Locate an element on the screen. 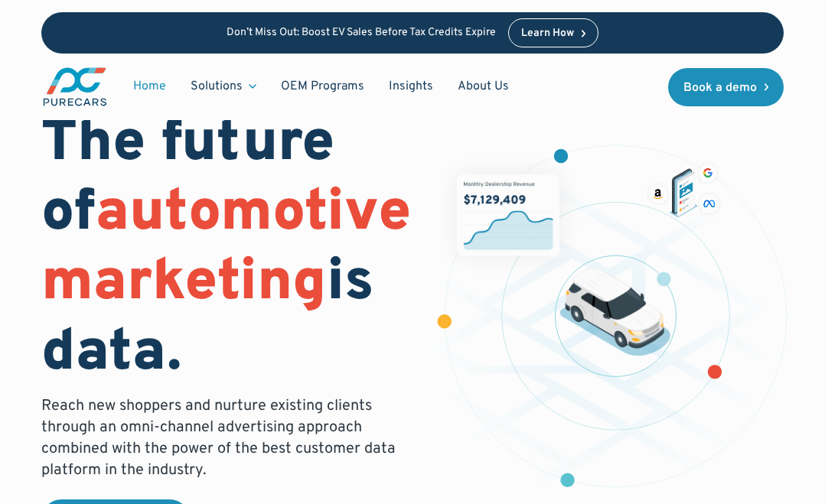 The width and height of the screenshot is (825, 504). img: illustration of a vehicle is located at coordinates (614, 312).